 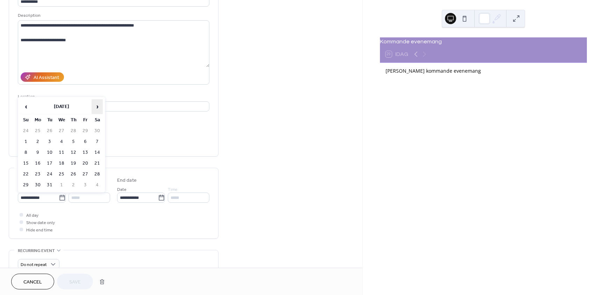 I want to click on td: 11, so click(x=62, y=153).